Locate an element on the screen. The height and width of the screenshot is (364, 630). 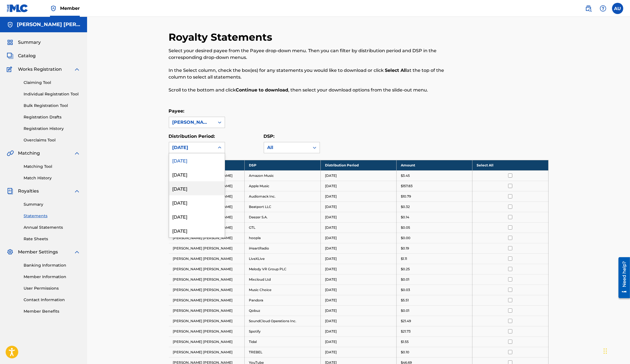
p: $0.10 is located at coordinates (405, 352).